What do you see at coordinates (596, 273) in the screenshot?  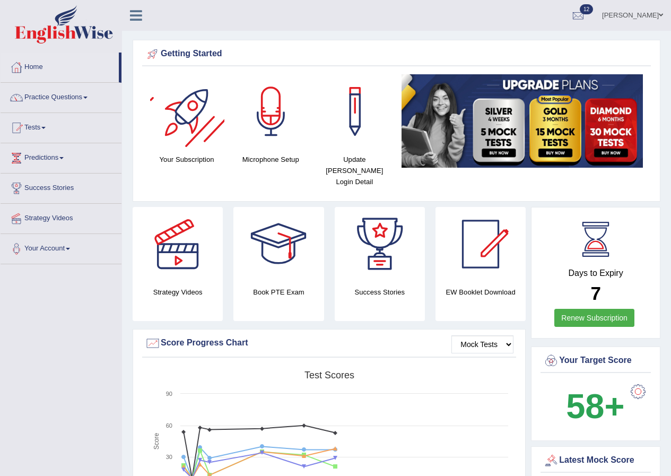 I see `h4: Days to Expiry` at bounding box center [596, 273].